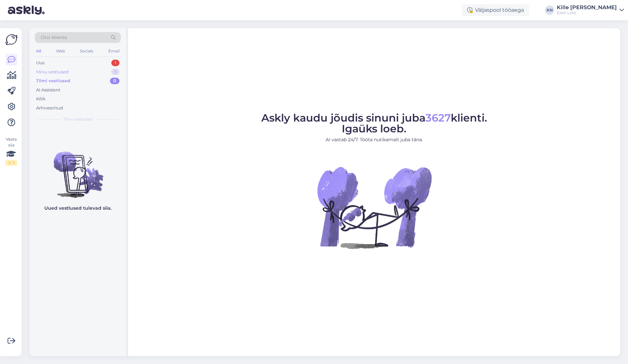  I want to click on span: Askly kaudu jõudis sinuni juba klienti. Igaüks loeb., so click(374, 123).